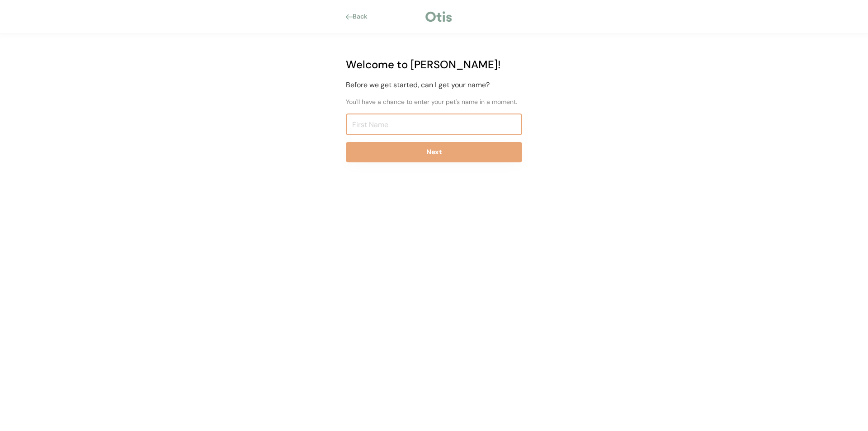  Describe the element at coordinates (434, 152) in the screenshot. I see `button: Next` at that location.